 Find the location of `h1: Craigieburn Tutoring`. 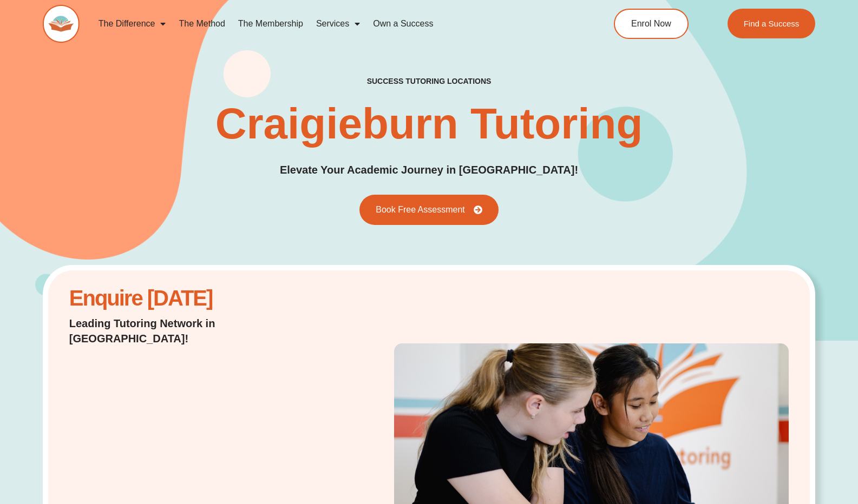

h1: Craigieburn Tutoring is located at coordinates (429, 124).